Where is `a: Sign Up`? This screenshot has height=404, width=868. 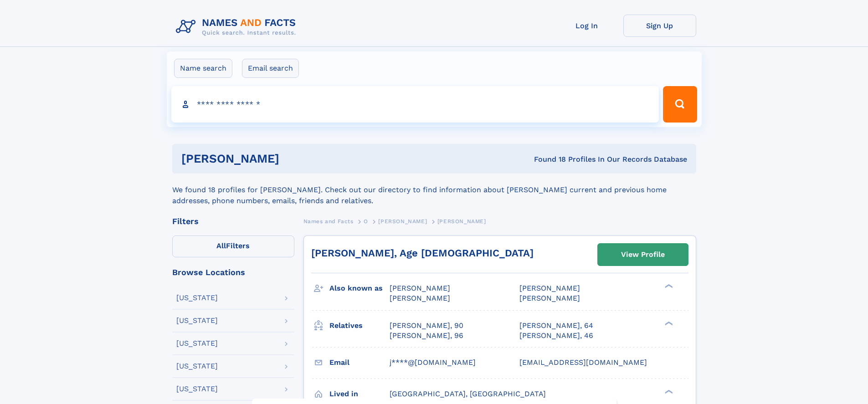 a: Sign Up is located at coordinates (660, 25).